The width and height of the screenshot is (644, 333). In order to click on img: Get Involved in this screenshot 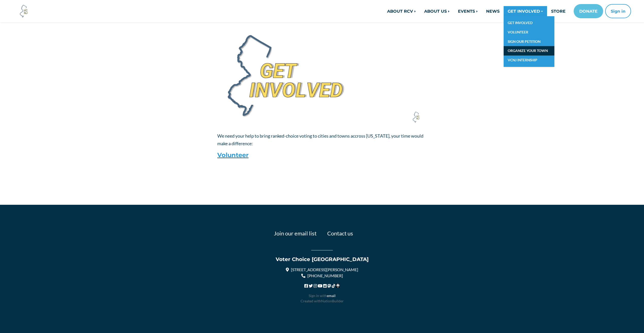, I will do `click(322, 75)`.